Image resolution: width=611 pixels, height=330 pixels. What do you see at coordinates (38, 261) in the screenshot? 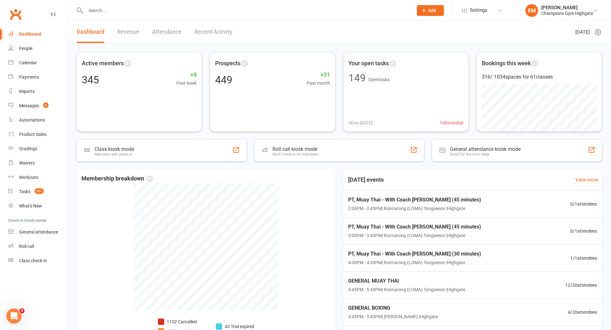
I see `a: Class kiosk mode` at bounding box center [38, 261].